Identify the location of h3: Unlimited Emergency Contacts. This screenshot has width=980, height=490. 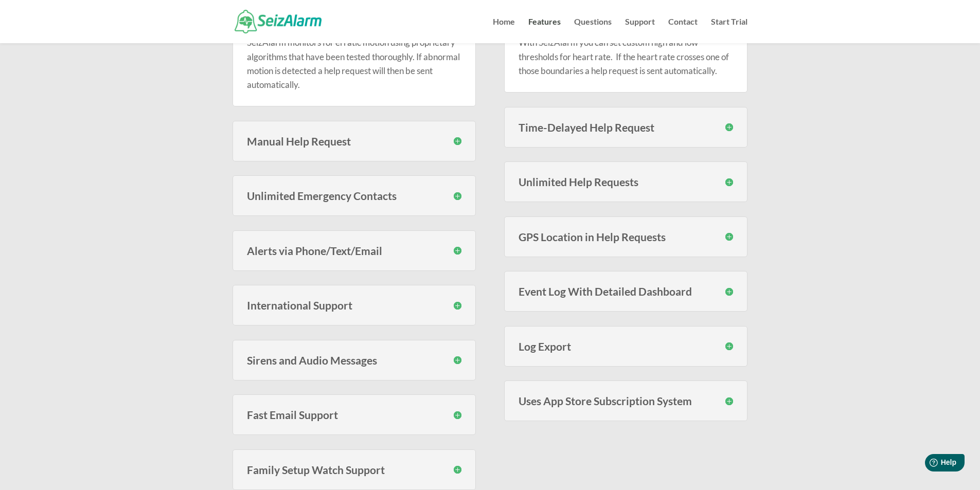
(354, 195).